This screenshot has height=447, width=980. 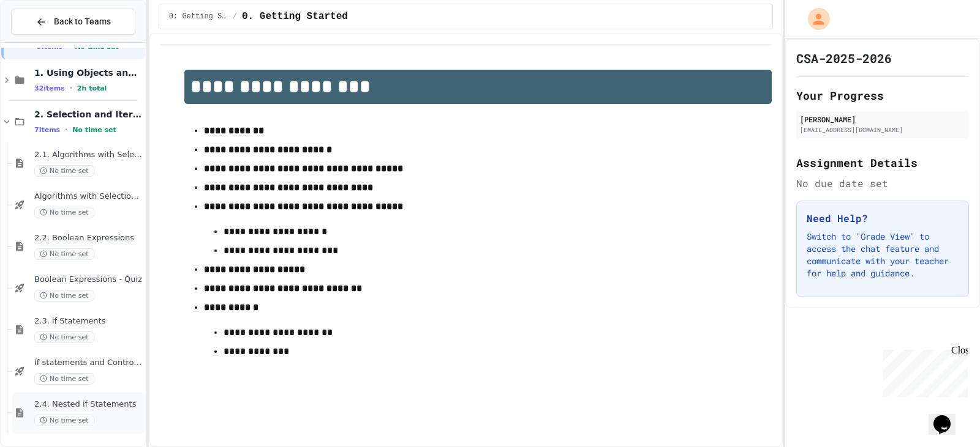 I want to click on div: No due date set, so click(x=882, y=183).